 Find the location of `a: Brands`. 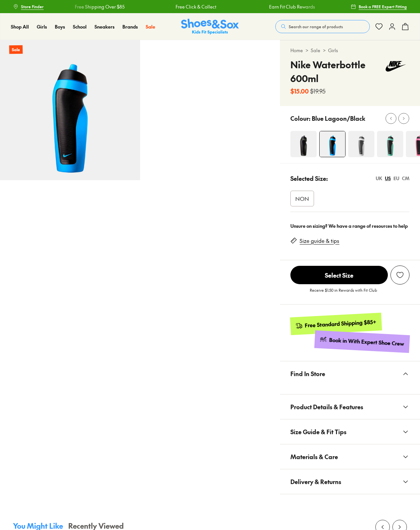

a: Brands is located at coordinates (130, 26).